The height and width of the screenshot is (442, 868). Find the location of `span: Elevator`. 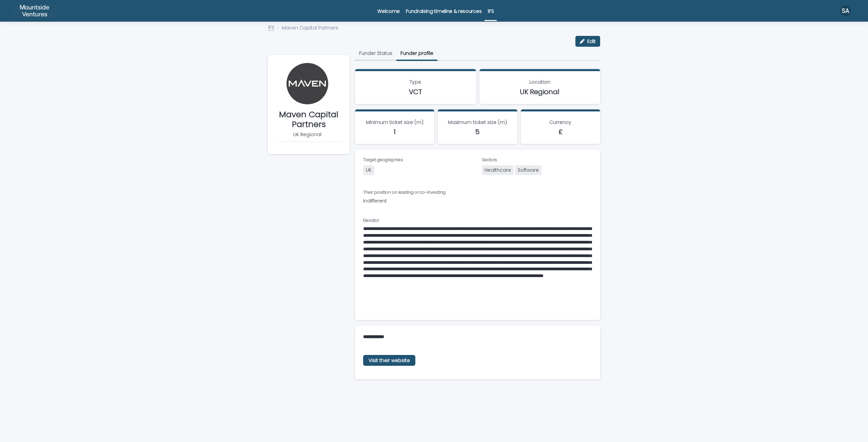

span: Elevator is located at coordinates (371, 220).